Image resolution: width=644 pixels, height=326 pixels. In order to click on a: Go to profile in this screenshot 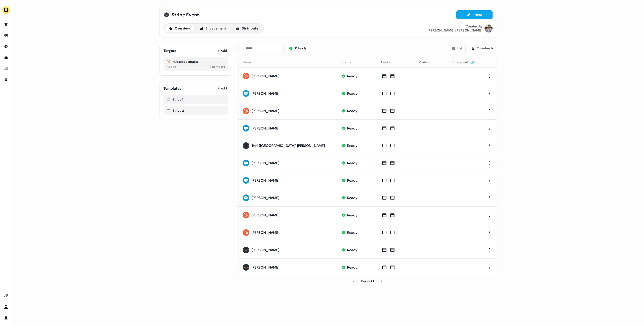, I will do `click(6, 318)`.